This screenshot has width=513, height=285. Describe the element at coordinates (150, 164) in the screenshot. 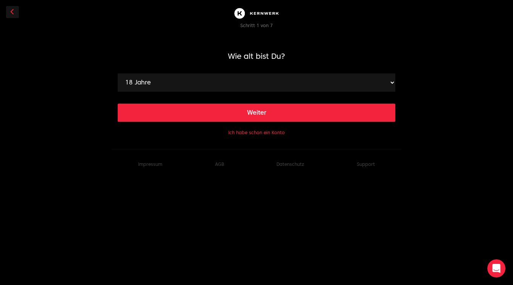

I see `a: Impressum` at that location.